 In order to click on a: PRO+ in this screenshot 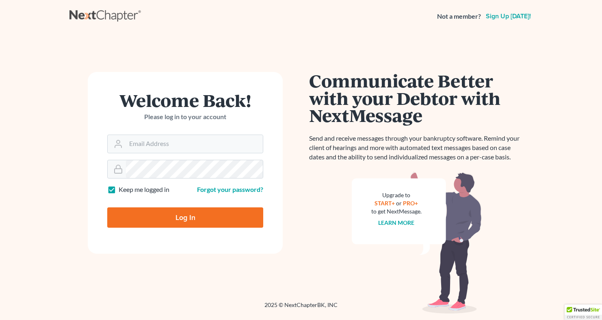, I will do `click(411, 203)`.